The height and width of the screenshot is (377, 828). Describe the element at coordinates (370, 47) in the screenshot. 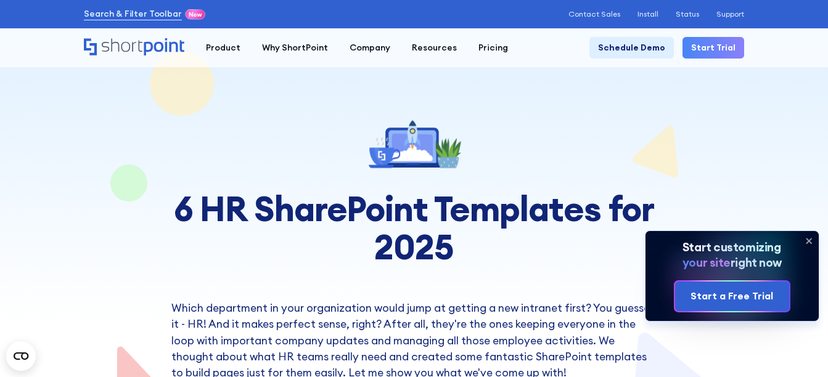

I see `div: Company` at that location.